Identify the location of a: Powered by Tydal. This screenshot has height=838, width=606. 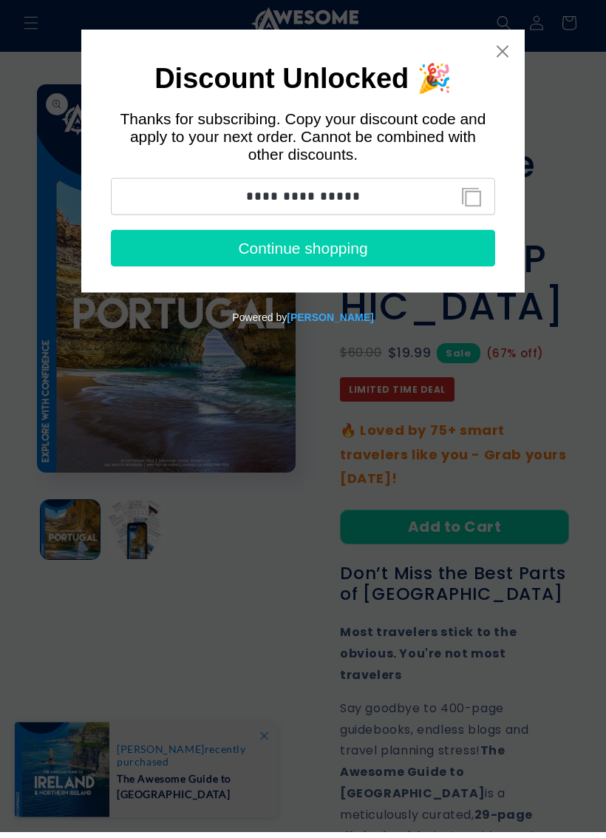
(330, 323).